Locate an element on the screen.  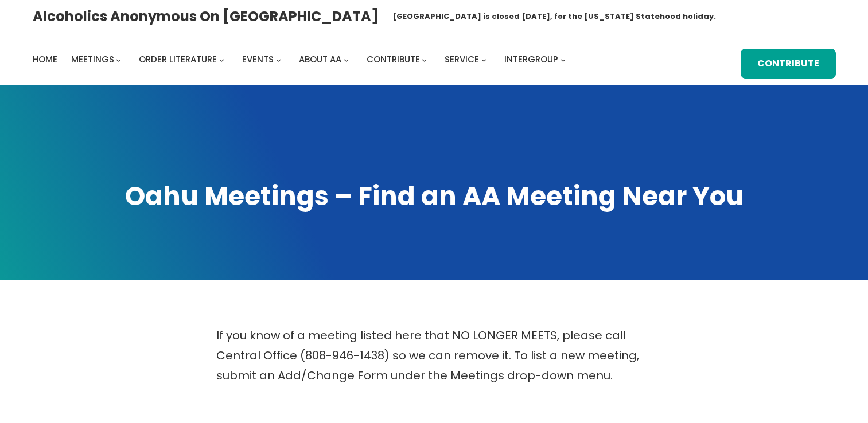
button: About AA submenu is located at coordinates (346, 59).